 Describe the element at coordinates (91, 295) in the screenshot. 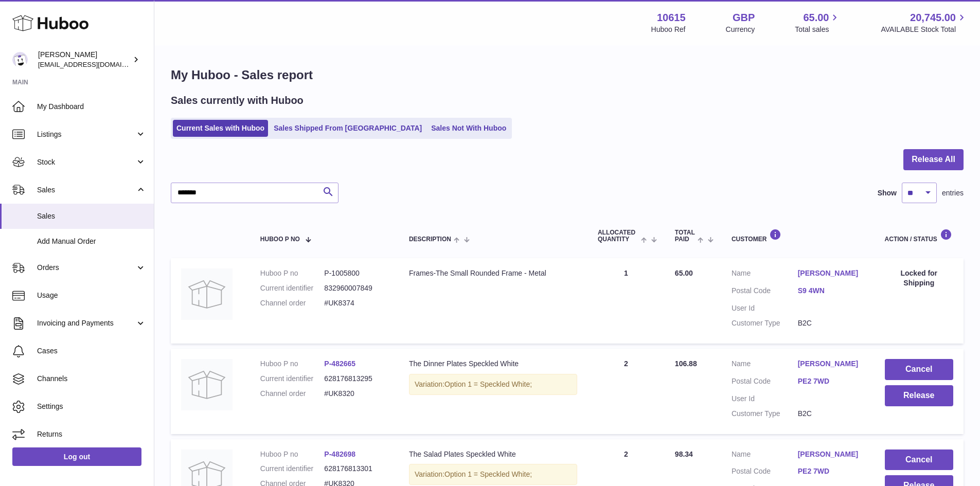

I see `span: Usage` at that location.